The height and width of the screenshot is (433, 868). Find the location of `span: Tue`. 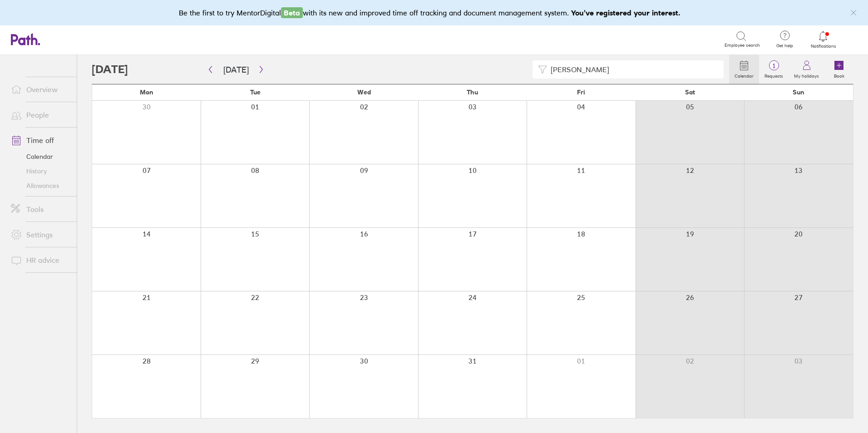

span: Tue is located at coordinates (255, 92).